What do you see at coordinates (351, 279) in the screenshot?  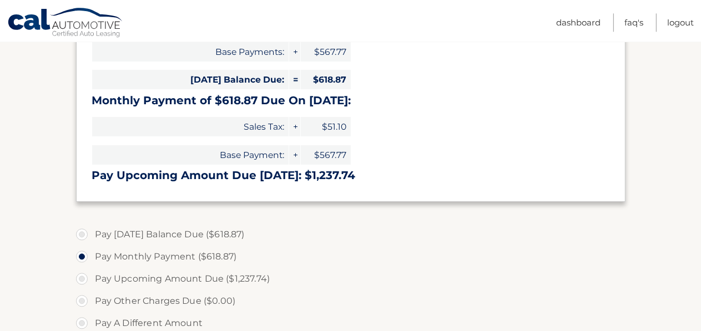 I see `label: Pay Upcoming Amount Due ($1,237.74)` at bounding box center [351, 279].